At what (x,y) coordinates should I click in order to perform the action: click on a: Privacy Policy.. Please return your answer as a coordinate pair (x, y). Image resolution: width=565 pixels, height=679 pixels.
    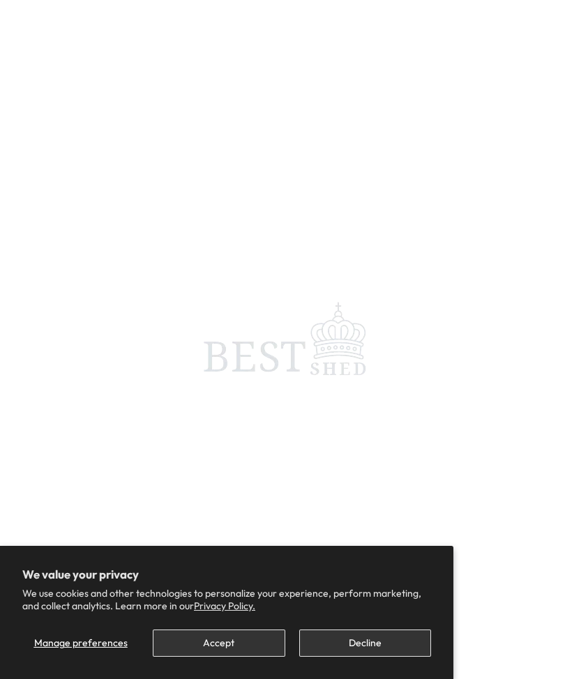
    Looking at the image, I should click on (225, 606).